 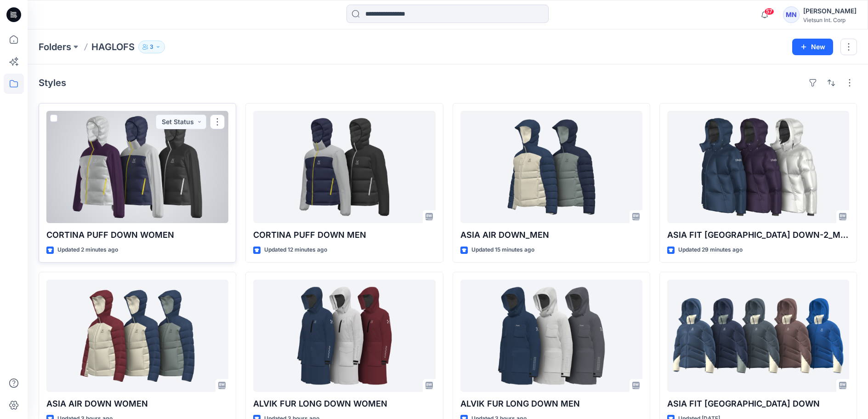 What do you see at coordinates (791, 15) in the screenshot?
I see `div: MN` at bounding box center [791, 15].